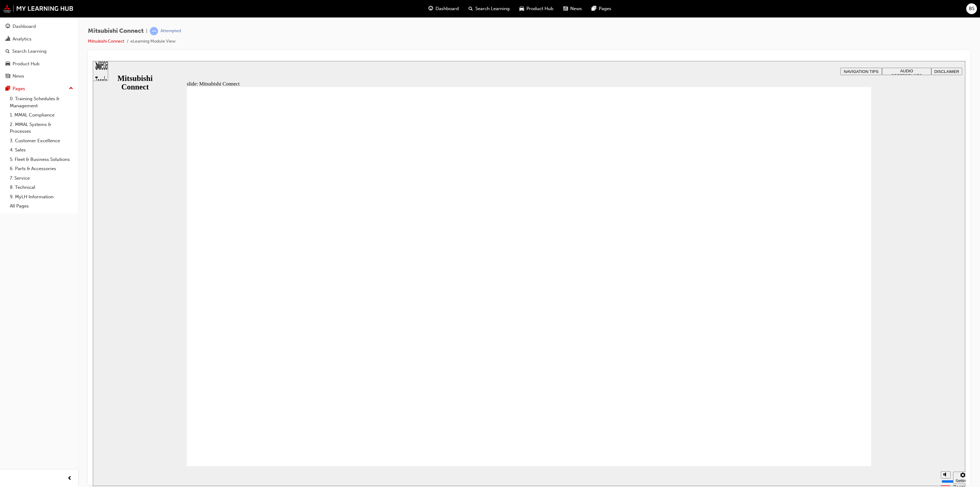  Describe the element at coordinates (42, 128) in the screenshot. I see `a: 2. MMAL Systems & Processes` at that location.